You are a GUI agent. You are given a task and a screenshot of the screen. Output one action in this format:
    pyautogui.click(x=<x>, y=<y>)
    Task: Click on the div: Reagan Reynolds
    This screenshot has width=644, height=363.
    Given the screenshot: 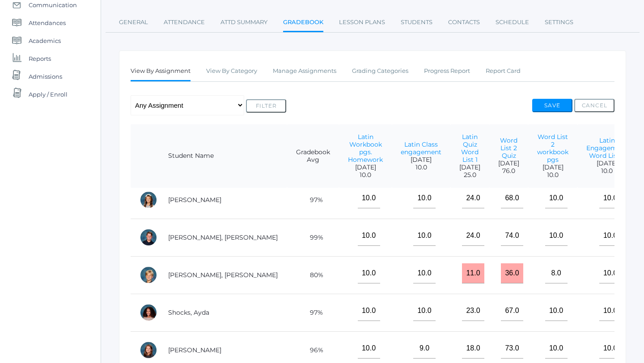 What is the action you would take?
    pyautogui.click(x=148, y=200)
    